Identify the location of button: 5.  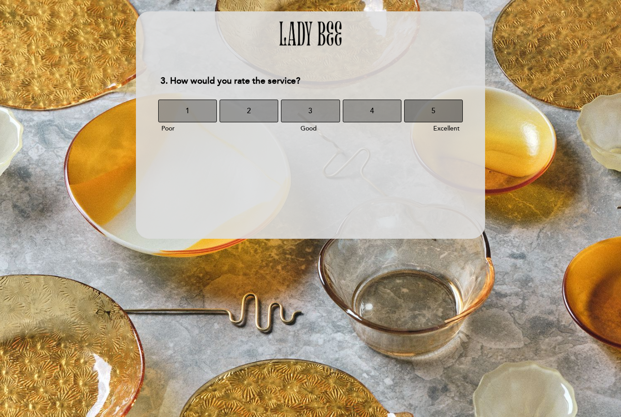
(433, 111).